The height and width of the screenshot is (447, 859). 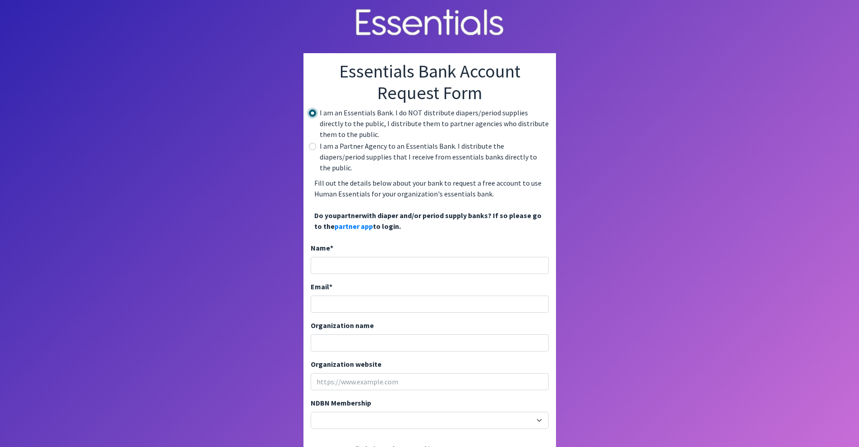 What do you see at coordinates (430, 382) in the screenshot?
I see `input: https://www.example.com` at bounding box center [430, 382].